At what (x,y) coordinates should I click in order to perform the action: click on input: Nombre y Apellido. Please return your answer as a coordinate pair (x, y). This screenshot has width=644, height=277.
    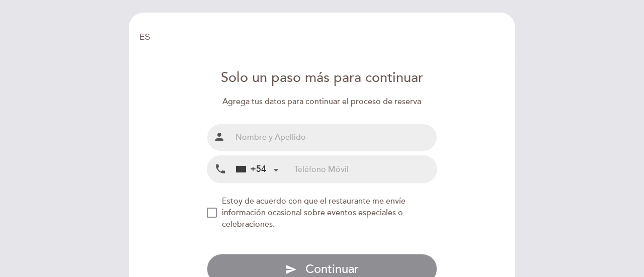
    Looking at the image, I should click on (334, 137).